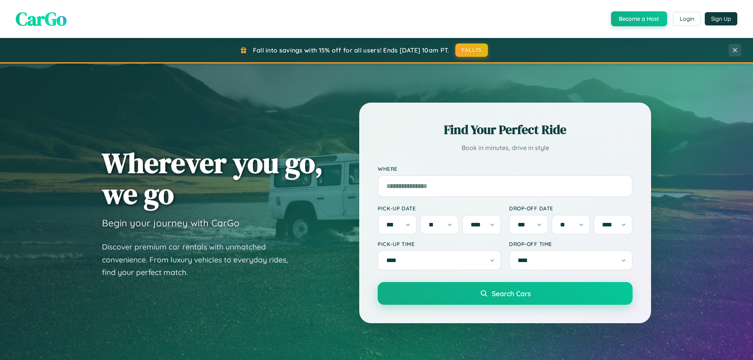 The height and width of the screenshot is (360, 753). Describe the element at coordinates (721, 19) in the screenshot. I see `button: Sign Up` at that location.